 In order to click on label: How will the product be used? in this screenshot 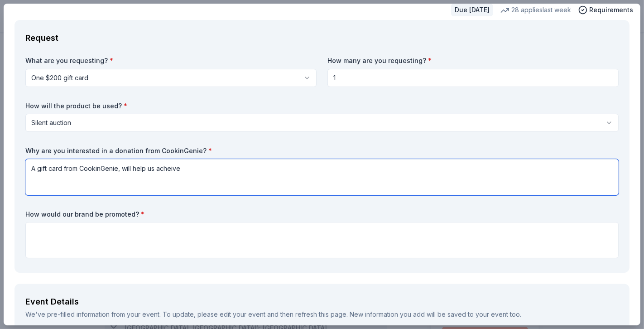, I will do `click(322, 106)`.